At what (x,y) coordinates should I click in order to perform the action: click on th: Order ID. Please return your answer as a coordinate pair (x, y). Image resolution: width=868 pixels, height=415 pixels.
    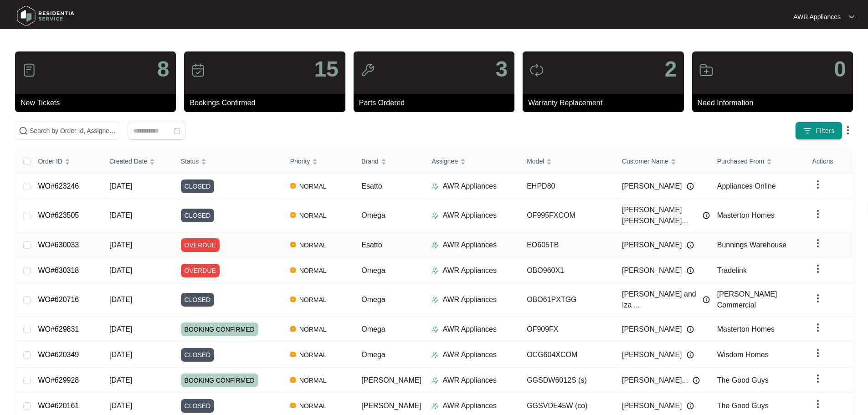
    Looking at the image, I should click on (66, 161).